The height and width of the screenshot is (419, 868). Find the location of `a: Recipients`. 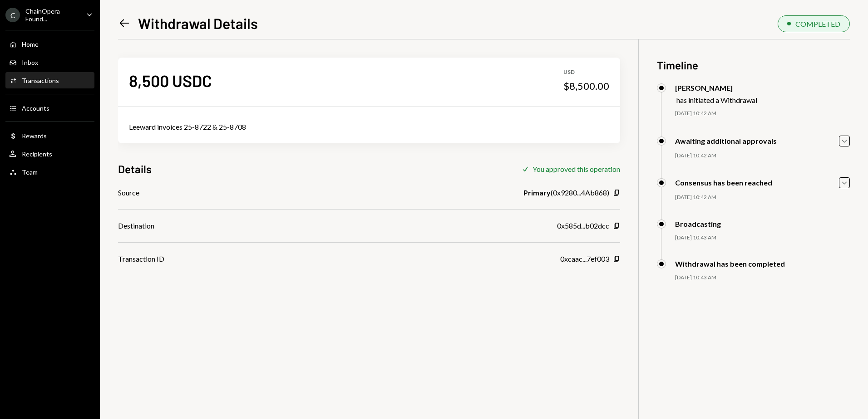

a: Recipients is located at coordinates (50, 154).